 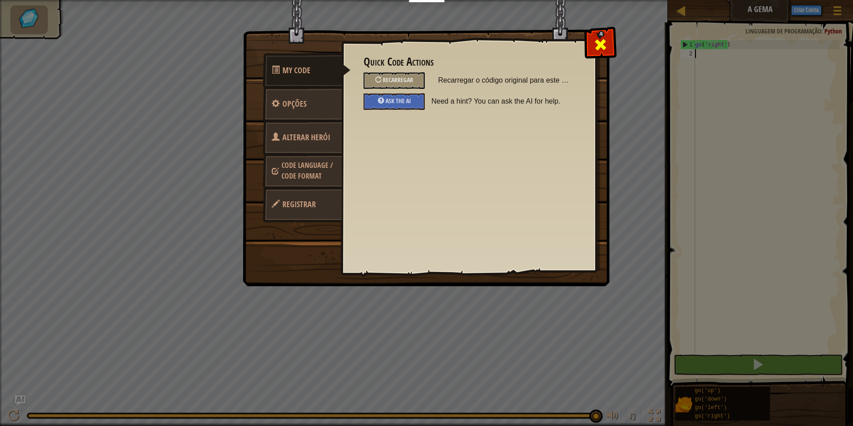 What do you see at coordinates (506, 101) in the screenshot?
I see `span: Need a hint? You can ask the AI for help.` at bounding box center [506, 101].